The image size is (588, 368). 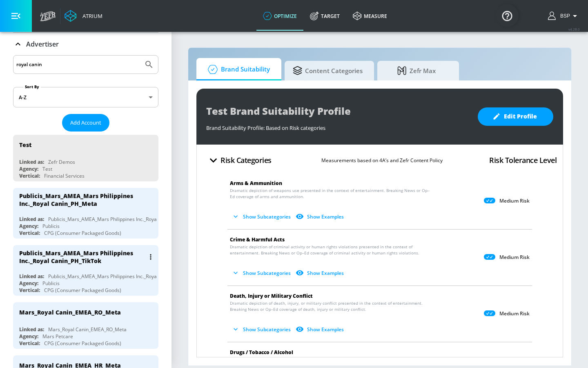 What do you see at coordinates (515, 117) in the screenshot?
I see `span: Edit Profile` at bounding box center [515, 117].